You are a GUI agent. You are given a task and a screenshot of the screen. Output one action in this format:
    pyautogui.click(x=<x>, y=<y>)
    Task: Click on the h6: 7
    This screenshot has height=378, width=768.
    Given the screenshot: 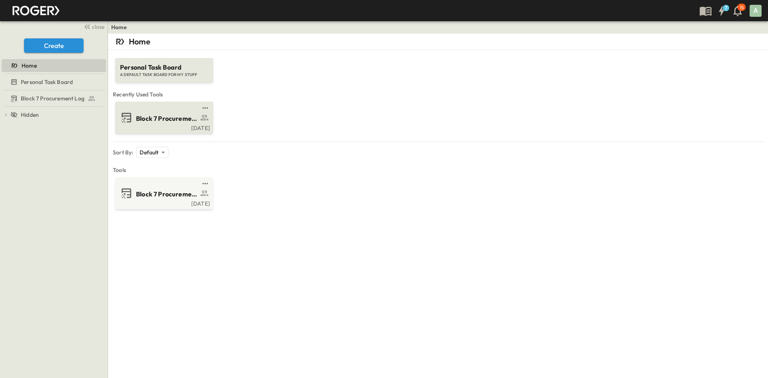 What is the action you would take?
    pyautogui.click(x=726, y=8)
    